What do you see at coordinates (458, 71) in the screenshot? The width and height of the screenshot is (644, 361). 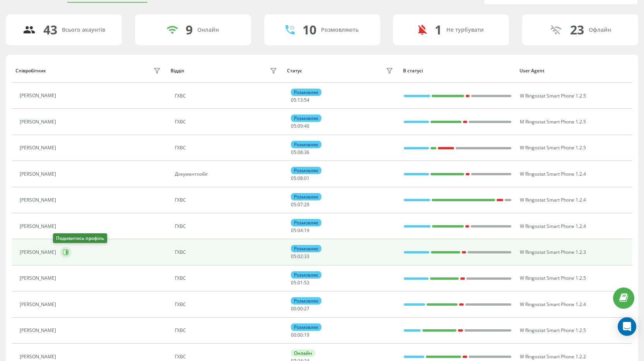 I see `div: В статусі` at bounding box center [458, 71].